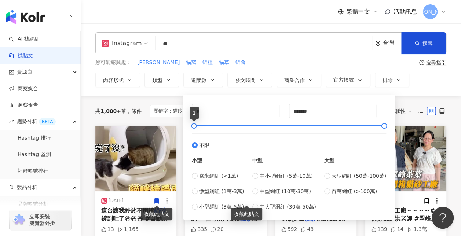 The width and height of the screenshot is (461, 236). Describe the element at coordinates (307, 230) in the screenshot. I see `div: 48` at that location.